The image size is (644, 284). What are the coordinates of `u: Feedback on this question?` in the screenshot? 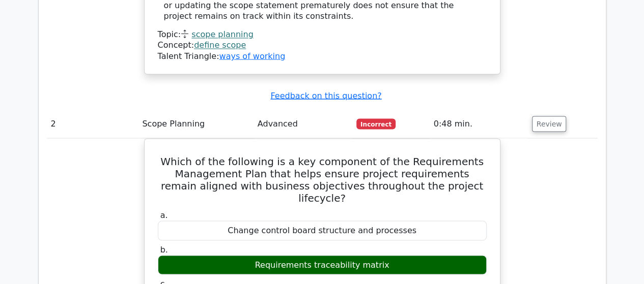 It's located at (326, 95).